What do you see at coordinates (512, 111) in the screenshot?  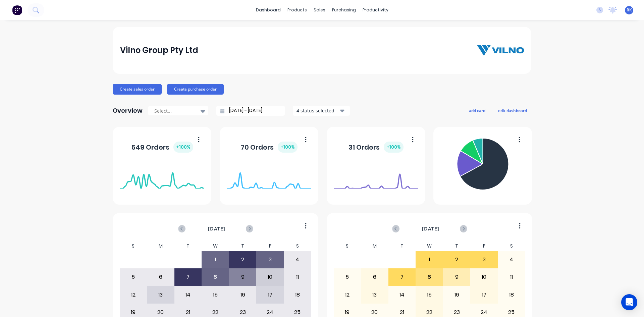 I see `button: edit dashboard` at bounding box center [512, 111].